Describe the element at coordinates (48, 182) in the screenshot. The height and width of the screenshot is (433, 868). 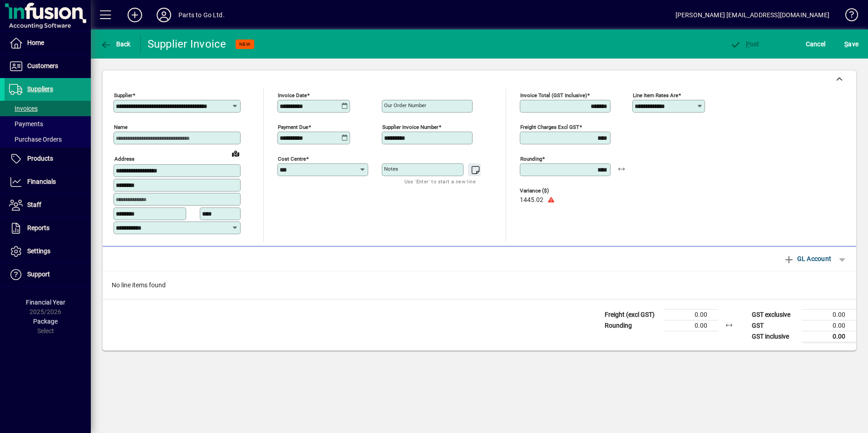
I see `a: Financials` at that location.